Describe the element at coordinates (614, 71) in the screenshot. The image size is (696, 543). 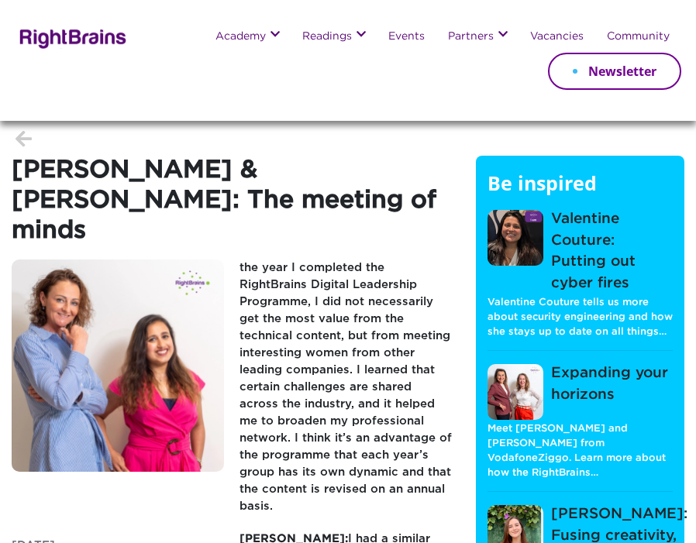
I see `a: Newsletter` at that location.